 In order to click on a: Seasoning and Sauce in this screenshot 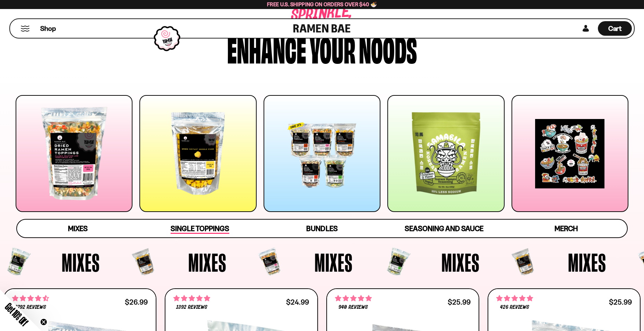, I will do `click(444, 228)`.